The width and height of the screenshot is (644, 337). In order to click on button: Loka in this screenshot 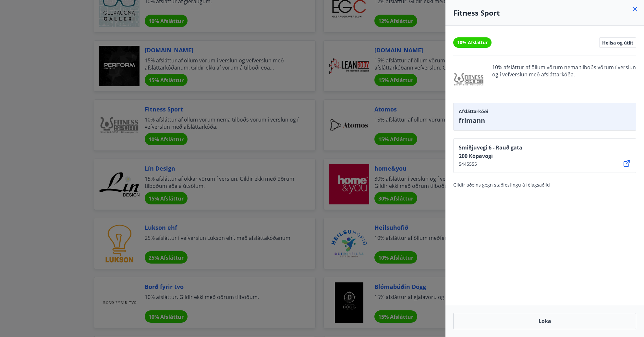, I will do `click(544, 321)`.